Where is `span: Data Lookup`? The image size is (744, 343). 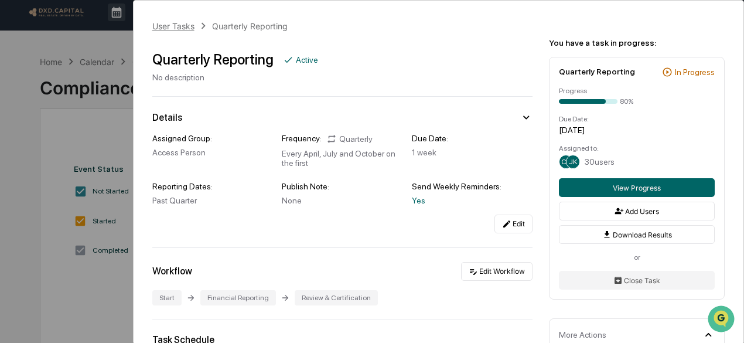 span: Data Lookup is located at coordinates (49, 175).